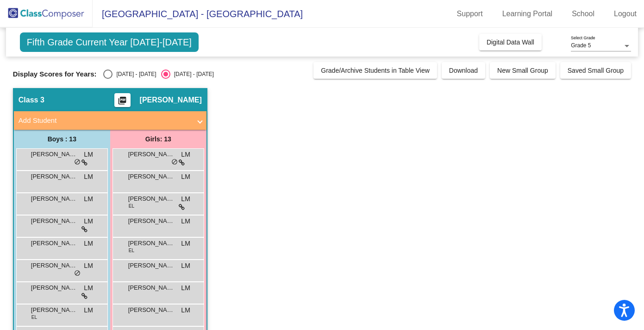 This screenshot has width=644, height=330. What do you see at coordinates (595, 70) in the screenshot?
I see `span: Saved Small Group` at bounding box center [595, 70].